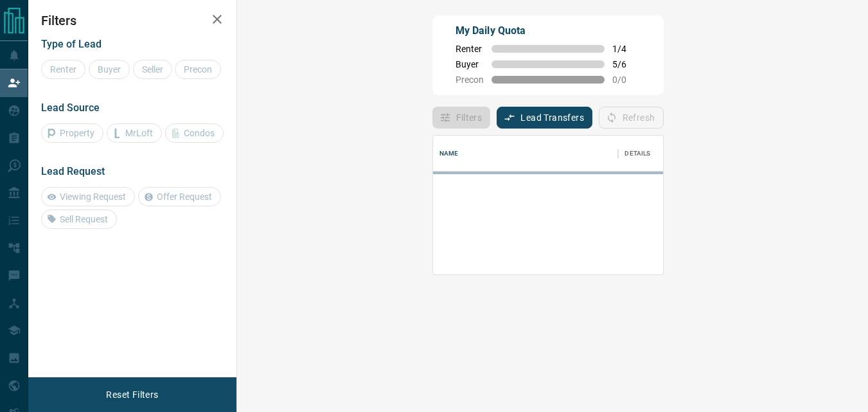  Describe the element at coordinates (132, 395) in the screenshot. I see `button: Reset Filters` at that location.